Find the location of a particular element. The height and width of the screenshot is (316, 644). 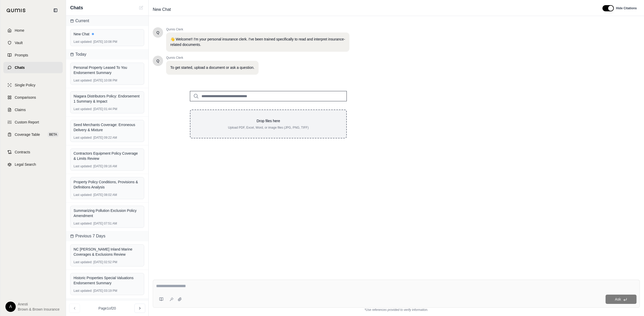

div: New Chat is located at coordinates (107, 34).